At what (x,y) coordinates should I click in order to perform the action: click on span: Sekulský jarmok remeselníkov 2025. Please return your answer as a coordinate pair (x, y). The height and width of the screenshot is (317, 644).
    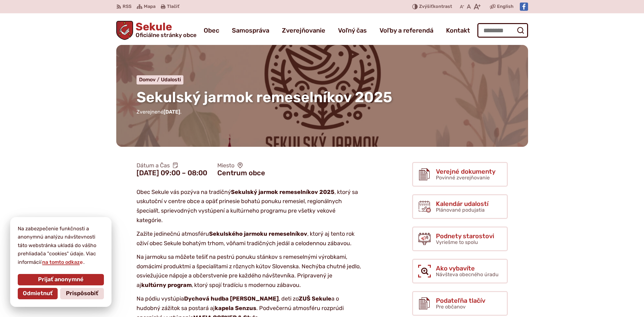
    Looking at the image, I should click on (264, 97).